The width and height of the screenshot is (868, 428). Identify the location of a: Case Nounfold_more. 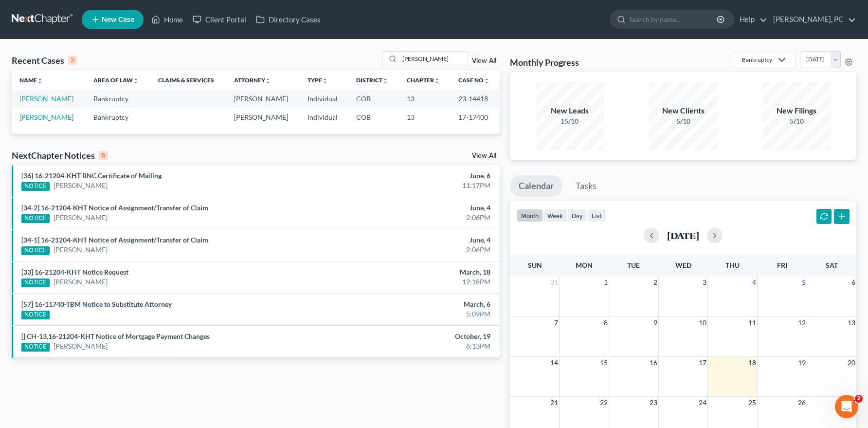
(474, 80).